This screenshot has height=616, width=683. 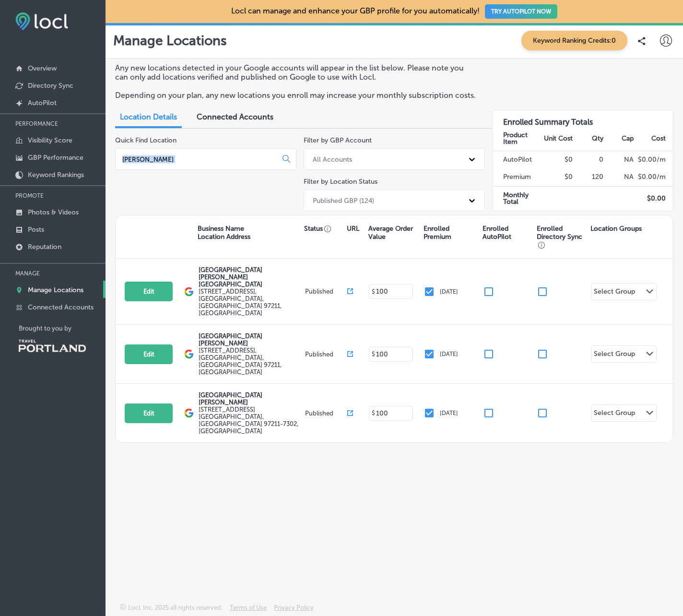 What do you see at coordinates (338, 140) in the screenshot?
I see `label: Filter by GBP Account` at bounding box center [338, 140].